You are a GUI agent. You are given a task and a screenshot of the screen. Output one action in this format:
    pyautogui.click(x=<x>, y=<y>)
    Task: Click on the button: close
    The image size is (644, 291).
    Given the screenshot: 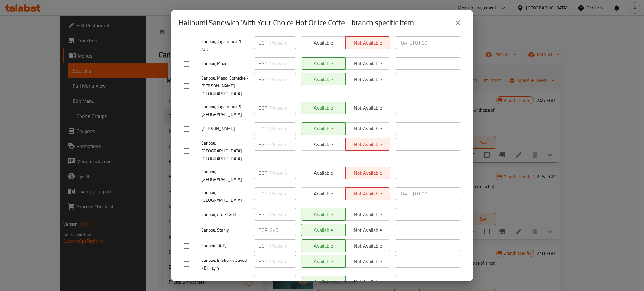 What is the action you would take?
    pyautogui.click(x=458, y=22)
    